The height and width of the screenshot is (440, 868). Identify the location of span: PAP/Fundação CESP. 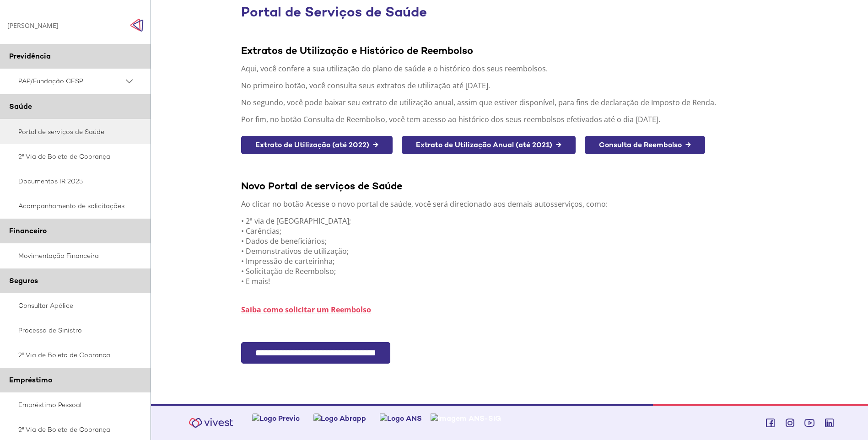
(71, 81).